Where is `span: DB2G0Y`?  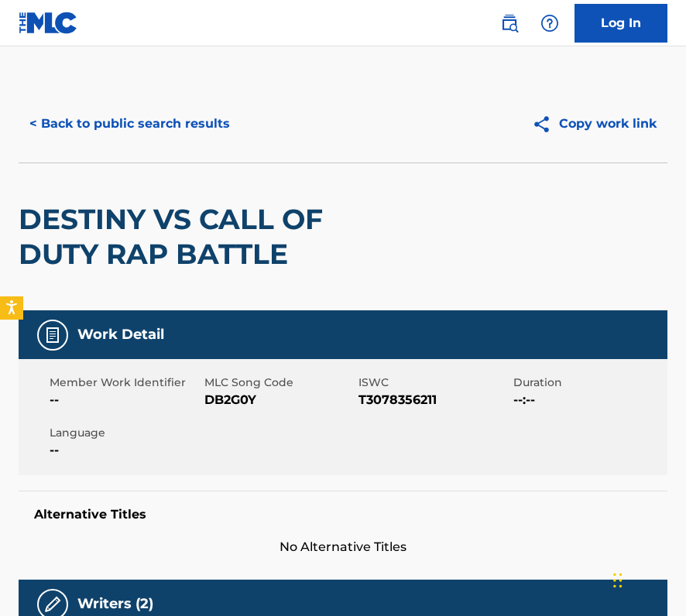
span: DB2G0Y is located at coordinates (280, 400).